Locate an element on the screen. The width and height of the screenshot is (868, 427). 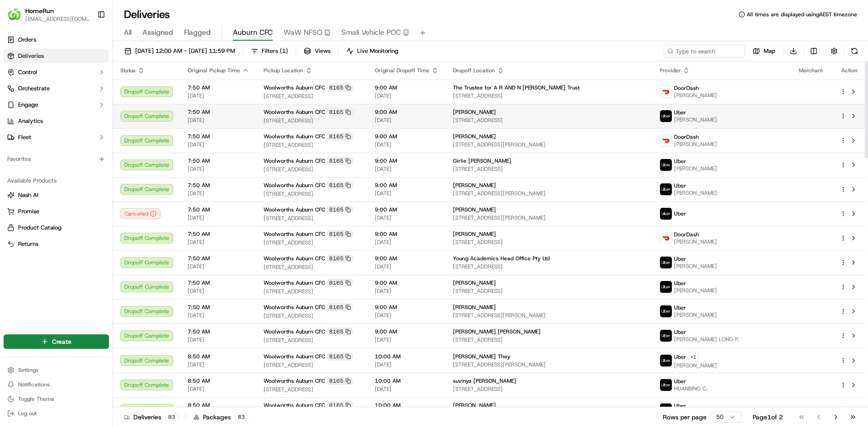
span: Analytics is located at coordinates (31, 121).